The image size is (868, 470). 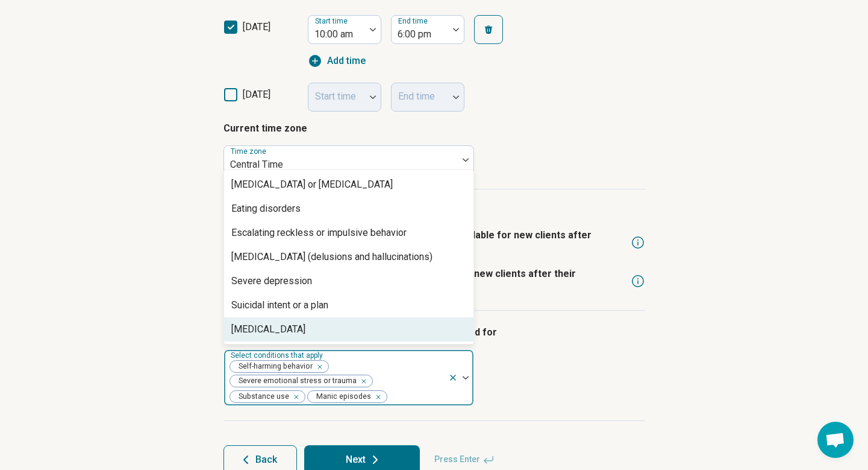 What do you see at coordinates (272, 281) in the screenshot?
I see `div: Severe depression` at bounding box center [272, 281].